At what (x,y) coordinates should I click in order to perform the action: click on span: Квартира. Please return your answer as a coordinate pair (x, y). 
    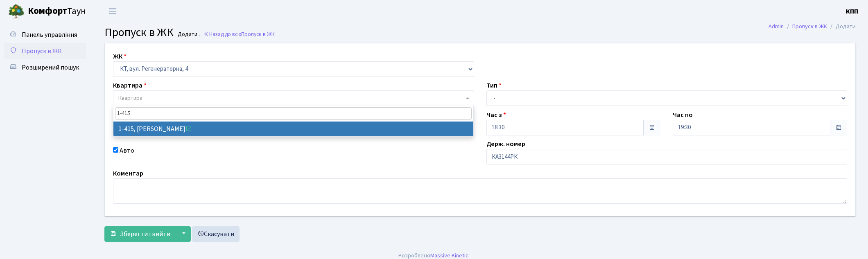
    Looking at the image, I should click on (130, 98).